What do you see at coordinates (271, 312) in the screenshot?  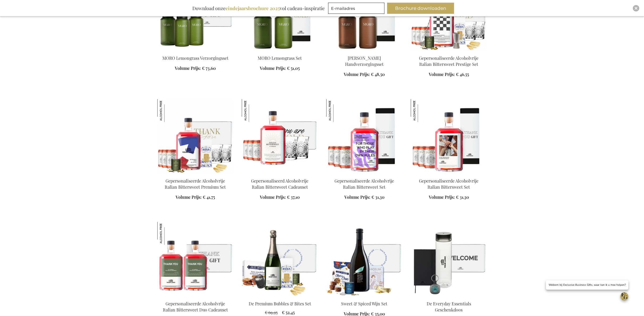 I see `span: € 69,95` at bounding box center [271, 312].